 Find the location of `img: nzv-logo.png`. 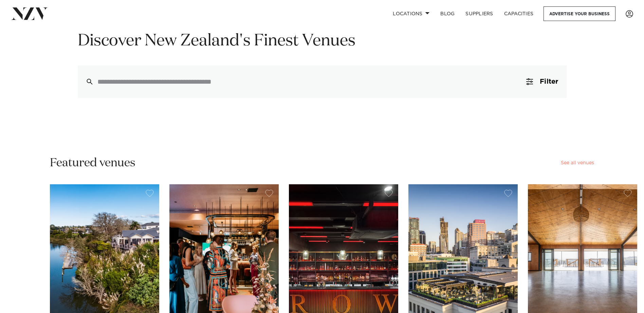

img: nzv-logo.png is located at coordinates (29, 14).